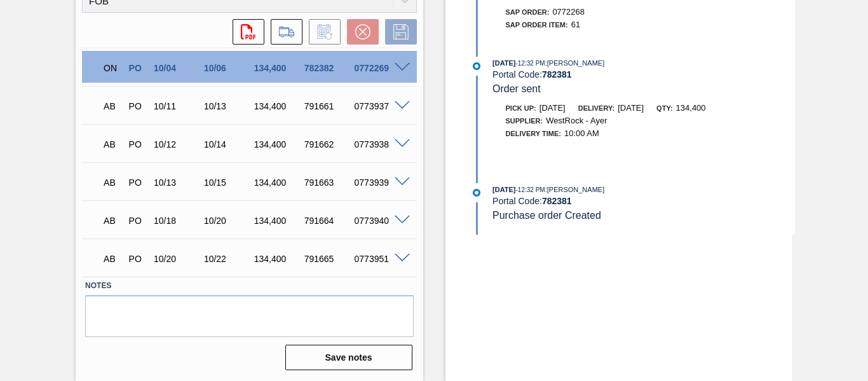 The image size is (868, 381). What do you see at coordinates (328, 106) in the screenshot?
I see `div: 791661` at bounding box center [328, 106].